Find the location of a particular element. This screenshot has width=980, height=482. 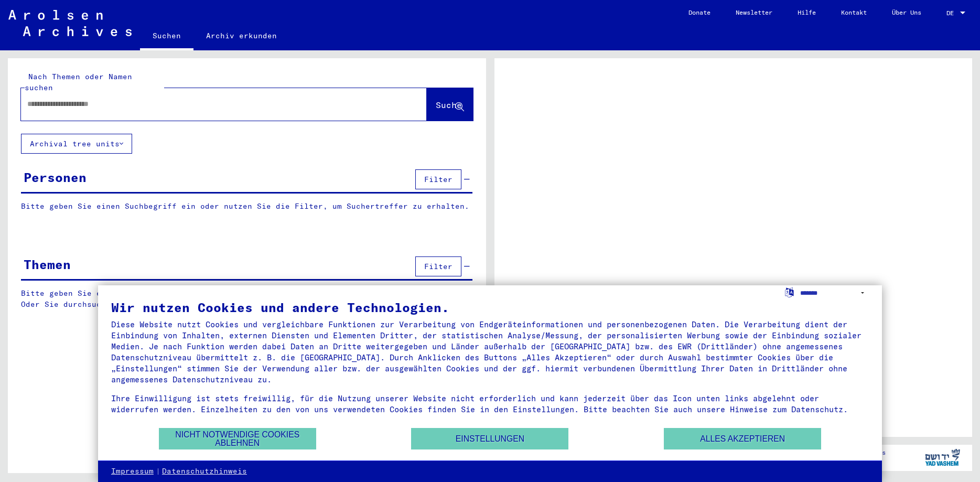

button: Archival tree units is located at coordinates (77, 144).